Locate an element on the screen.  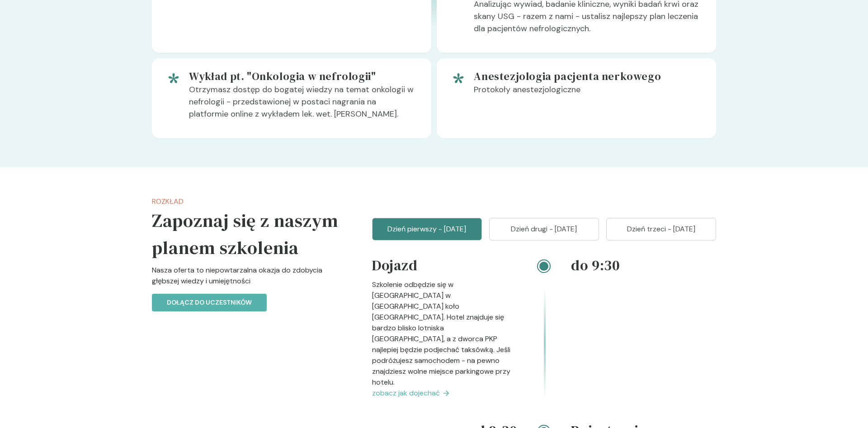
h5: Zapoznaj się z naszym planem szkolenia is located at coordinates (247, 234).